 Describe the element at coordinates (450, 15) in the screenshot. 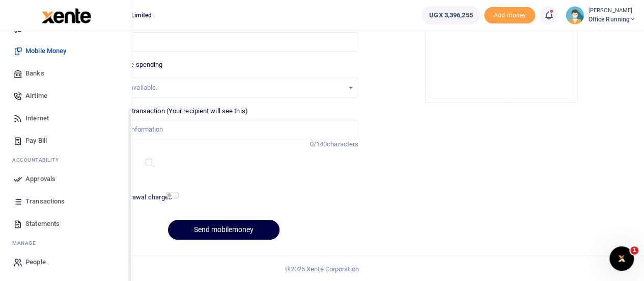

I see `a: UGX 3,396,255` at that location.